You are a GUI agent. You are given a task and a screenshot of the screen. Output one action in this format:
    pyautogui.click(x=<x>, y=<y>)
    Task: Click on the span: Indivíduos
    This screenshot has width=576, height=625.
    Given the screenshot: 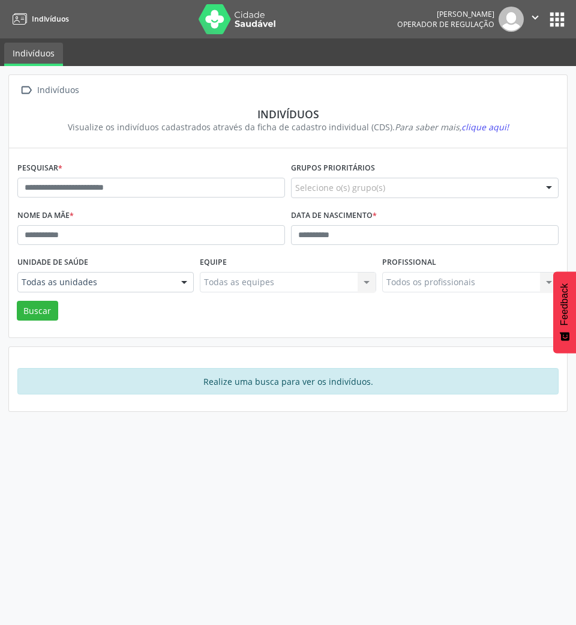 What is the action you would take?
    pyautogui.click(x=50, y=19)
    